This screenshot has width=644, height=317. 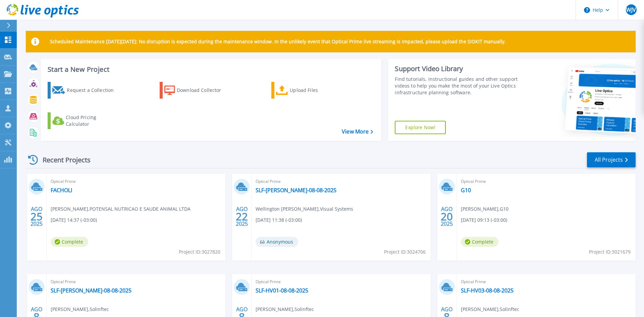 What do you see at coordinates (199, 251) in the screenshot?
I see `span: Project ID: 3027820` at bounding box center [199, 251].